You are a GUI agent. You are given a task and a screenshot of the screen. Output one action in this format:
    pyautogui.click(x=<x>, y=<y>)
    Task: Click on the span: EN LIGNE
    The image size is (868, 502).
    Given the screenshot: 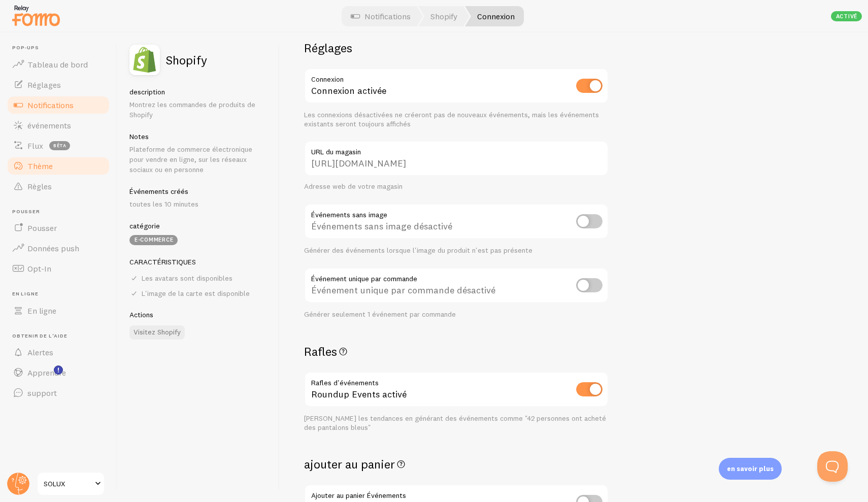 What is the action you would take?
    pyautogui.click(x=62, y=294)
    